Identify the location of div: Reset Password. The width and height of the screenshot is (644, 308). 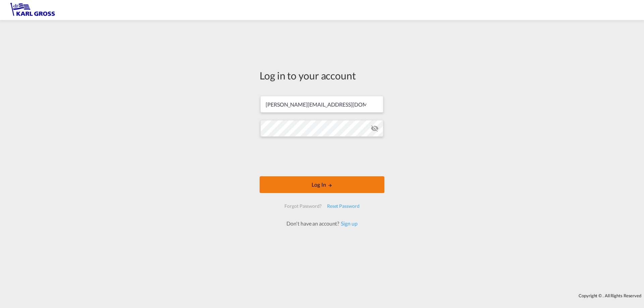
(343, 206).